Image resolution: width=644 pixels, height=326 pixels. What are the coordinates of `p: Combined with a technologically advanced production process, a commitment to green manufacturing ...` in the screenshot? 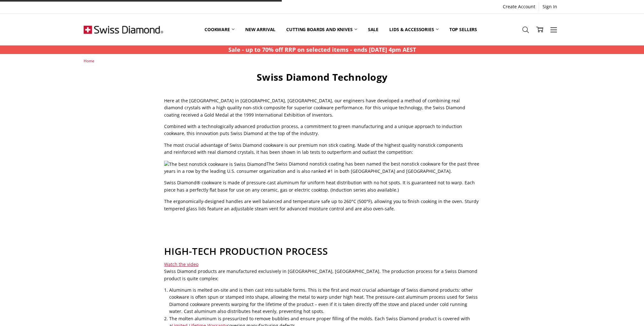 It's located at (322, 130).